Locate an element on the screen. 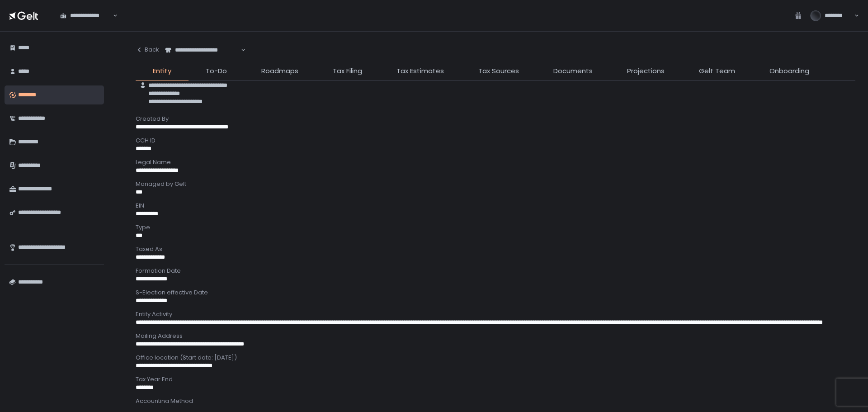 The height and width of the screenshot is (412, 868). div: Created By is located at coordinates (496, 119).